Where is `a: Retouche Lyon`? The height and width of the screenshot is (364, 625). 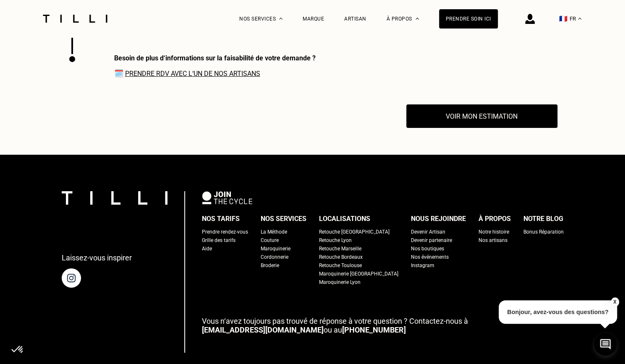 a: Retouche Lyon is located at coordinates (335, 241).